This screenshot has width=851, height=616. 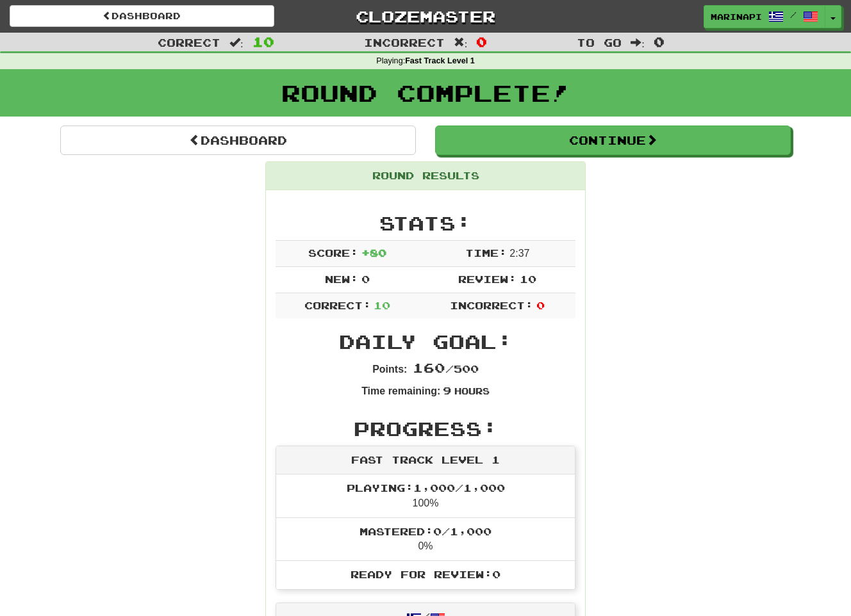 What do you see at coordinates (425, 461) in the screenshot?
I see `div: Fast Track Level 1` at bounding box center [425, 461].